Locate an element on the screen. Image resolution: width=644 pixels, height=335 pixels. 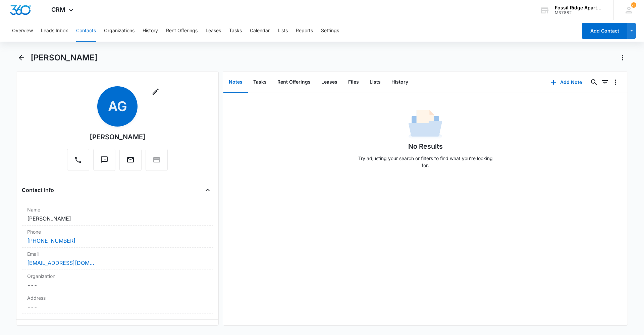
img: No Data is located at coordinates (425, 124).